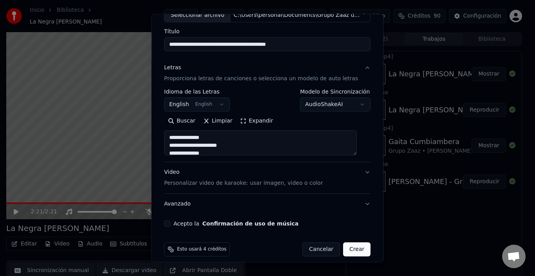 The width and height of the screenshot is (535, 276). Describe the element at coordinates (267, 178) in the screenshot. I see `button: VideoPersonalizar video de karaoke: usar imagen, video o color` at that location.